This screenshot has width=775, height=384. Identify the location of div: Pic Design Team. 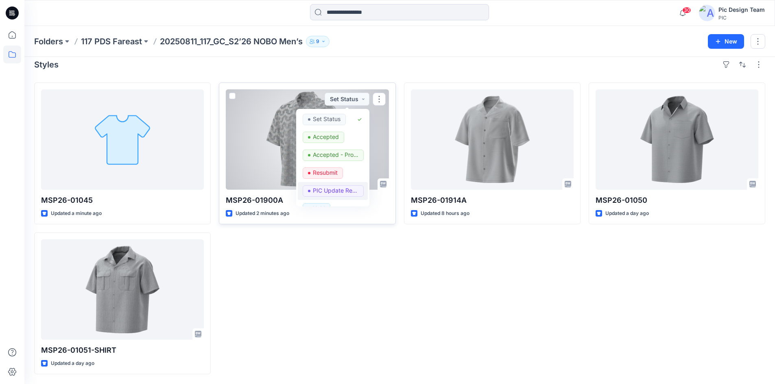
(742, 10).